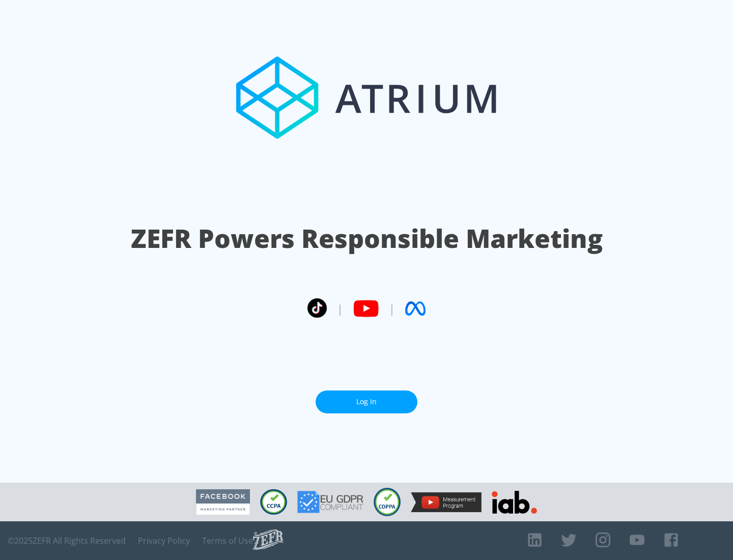  Describe the element at coordinates (387, 502) in the screenshot. I see `img: COPPA Compliant` at that location.